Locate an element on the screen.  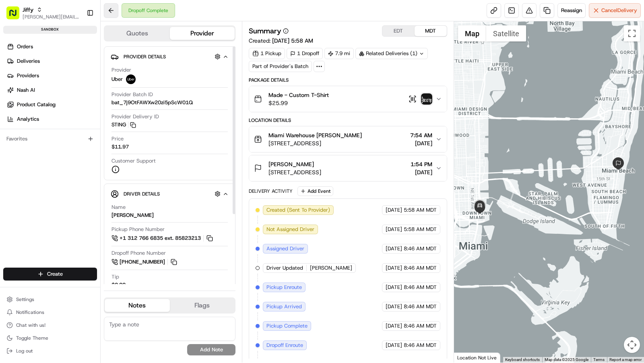
a: Providers is located at coordinates (52, 76).